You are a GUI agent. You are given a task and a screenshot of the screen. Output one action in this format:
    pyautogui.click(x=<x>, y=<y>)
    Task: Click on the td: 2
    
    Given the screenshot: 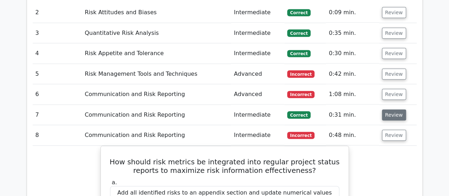 What is the action you would take?
    pyautogui.click(x=57, y=12)
    